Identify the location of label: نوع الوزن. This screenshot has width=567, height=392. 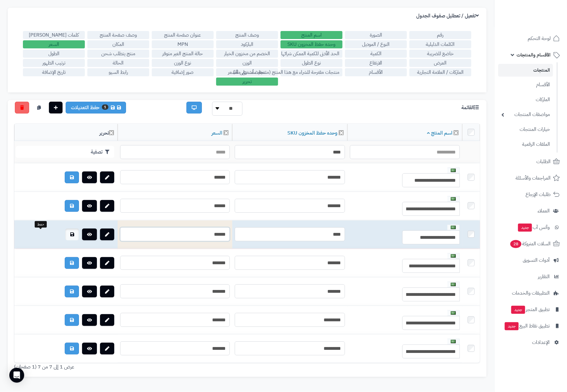
(183, 63).